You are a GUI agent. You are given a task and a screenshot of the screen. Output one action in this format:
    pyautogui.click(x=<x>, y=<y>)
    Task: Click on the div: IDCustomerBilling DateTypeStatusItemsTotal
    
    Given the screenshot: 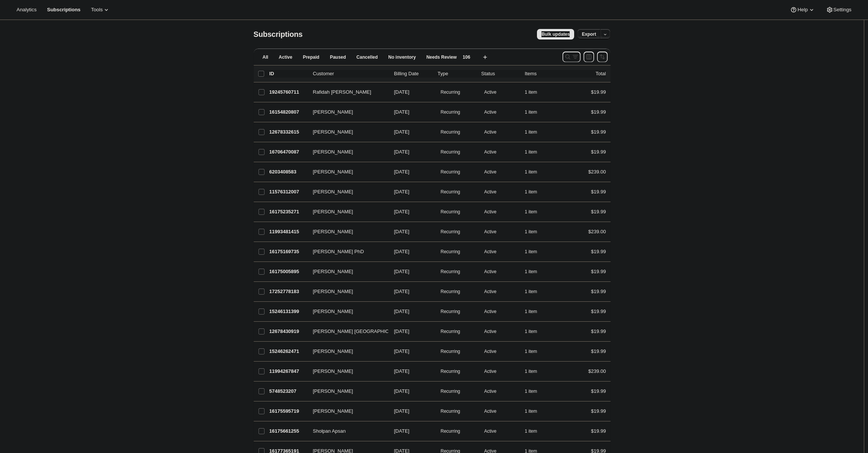 What is the action you would take?
    pyautogui.click(x=438, y=74)
    